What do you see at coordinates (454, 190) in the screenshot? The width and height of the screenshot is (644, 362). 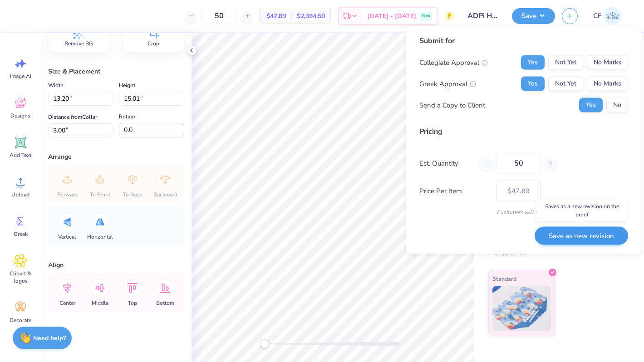 I see `label: Price Per Item` at bounding box center [454, 190].